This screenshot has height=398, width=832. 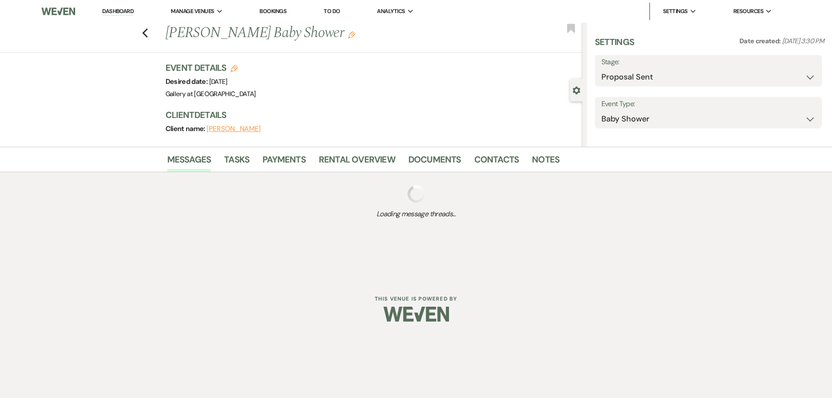 What do you see at coordinates (761, 41) in the screenshot?
I see `span: Date created:` at bounding box center [761, 41].